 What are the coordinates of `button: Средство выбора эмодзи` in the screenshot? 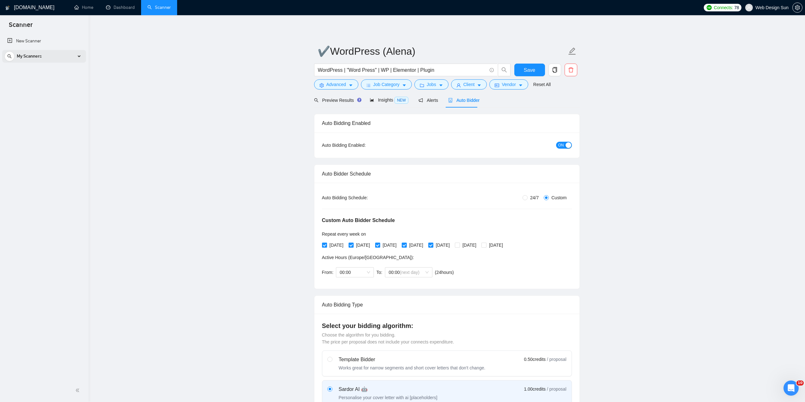 It's located at (12, 205).